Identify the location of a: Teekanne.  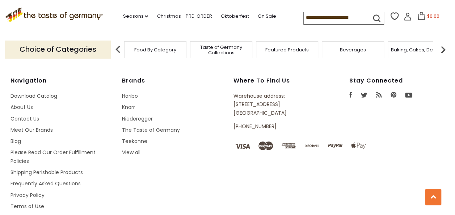
(135, 141).